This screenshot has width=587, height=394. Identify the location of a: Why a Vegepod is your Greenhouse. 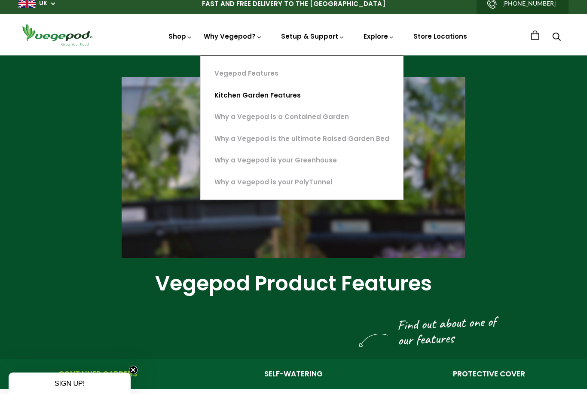
(302, 160).